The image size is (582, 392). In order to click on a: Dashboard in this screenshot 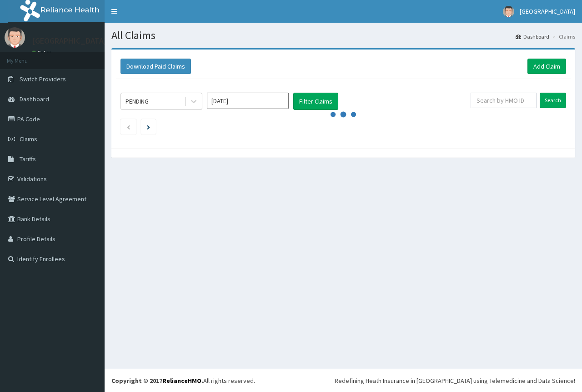, I will do `click(533, 36)`.